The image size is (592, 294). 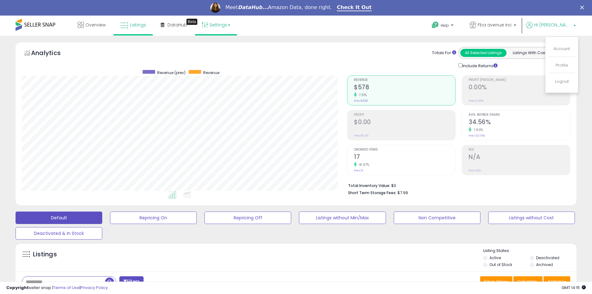 What do you see at coordinates (520, 157) in the screenshot?
I see `h2: N/A` at bounding box center [520, 157].